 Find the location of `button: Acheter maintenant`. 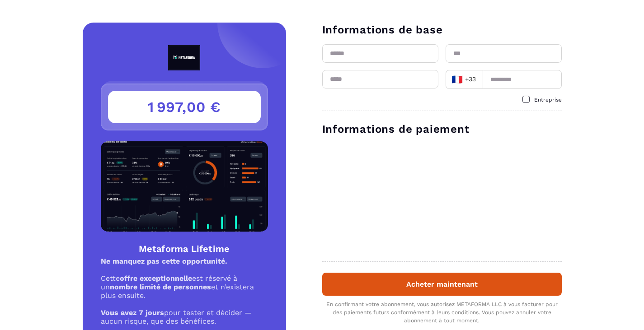

button: Acheter maintenant is located at coordinates (442, 284).